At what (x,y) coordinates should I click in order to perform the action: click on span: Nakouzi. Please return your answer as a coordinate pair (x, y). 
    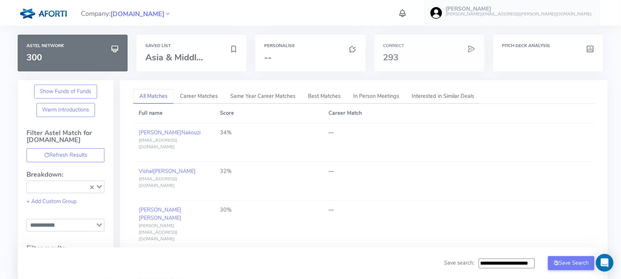
    Looking at the image, I should click on (191, 132).